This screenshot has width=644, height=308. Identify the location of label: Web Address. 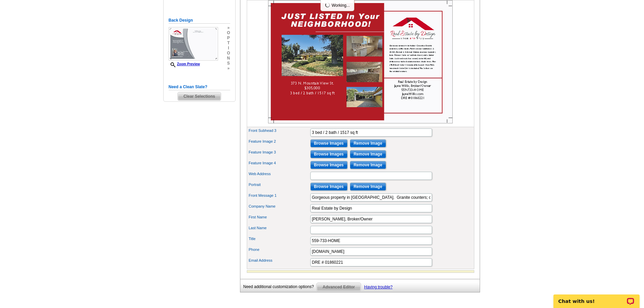
(279, 174).